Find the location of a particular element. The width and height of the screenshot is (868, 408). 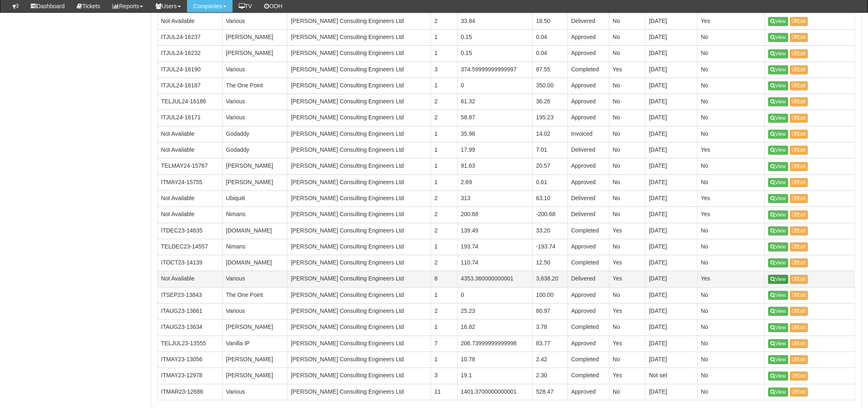

td: 195.23 is located at coordinates (551, 118).